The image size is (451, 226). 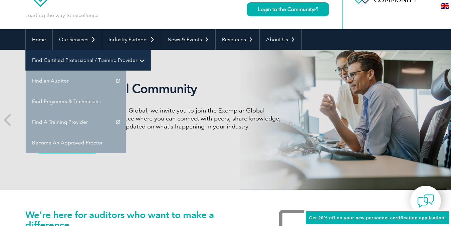 I want to click on a: About Us, so click(x=280, y=40).